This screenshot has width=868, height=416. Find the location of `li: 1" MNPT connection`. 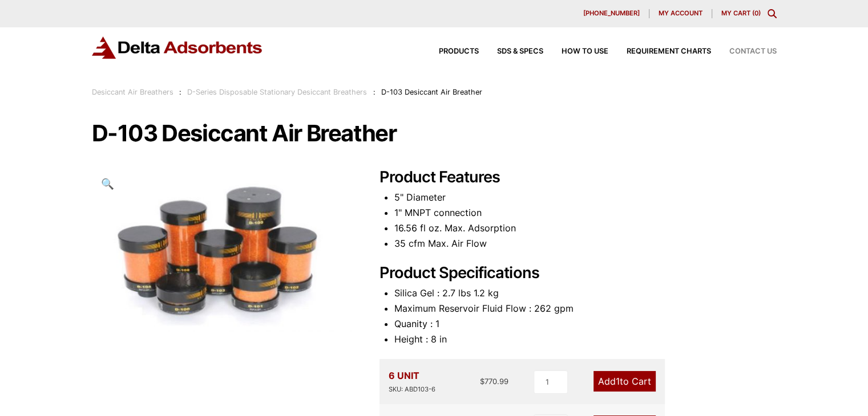

li: 1" MNPT connection is located at coordinates (585, 213).